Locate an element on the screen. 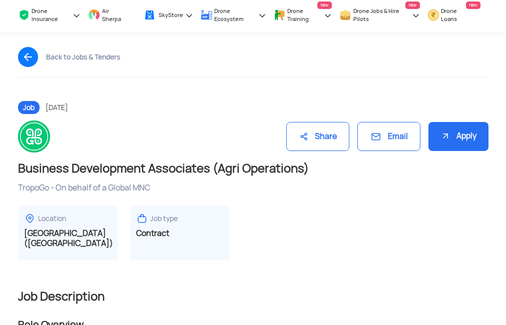 This screenshot has height=325, width=506. img: ic_apply.svg is located at coordinates (446, 136).